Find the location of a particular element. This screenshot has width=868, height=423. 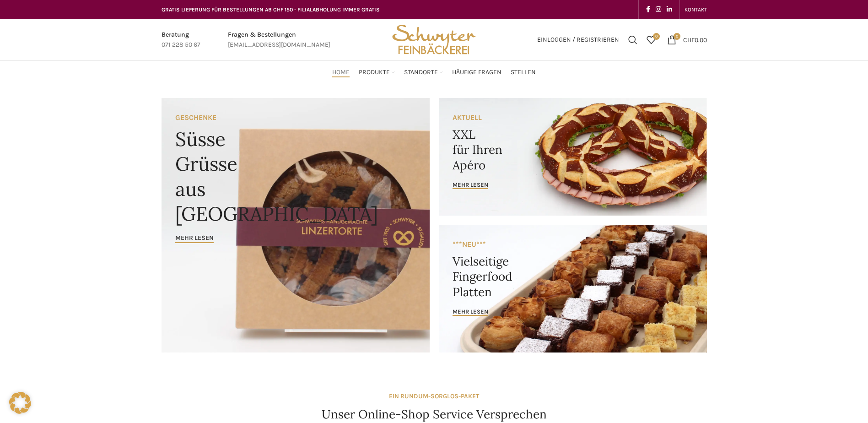

a: Stellen is located at coordinates (523, 72).